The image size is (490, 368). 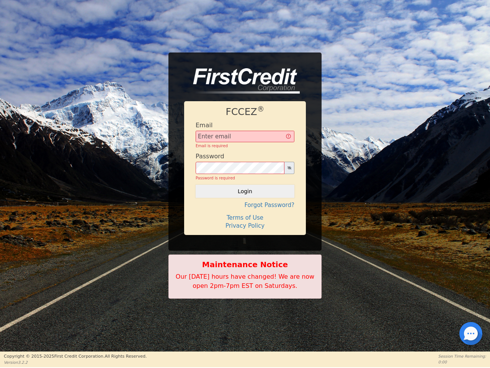 I want to click on p: Version 3.2.2, so click(x=75, y=362).